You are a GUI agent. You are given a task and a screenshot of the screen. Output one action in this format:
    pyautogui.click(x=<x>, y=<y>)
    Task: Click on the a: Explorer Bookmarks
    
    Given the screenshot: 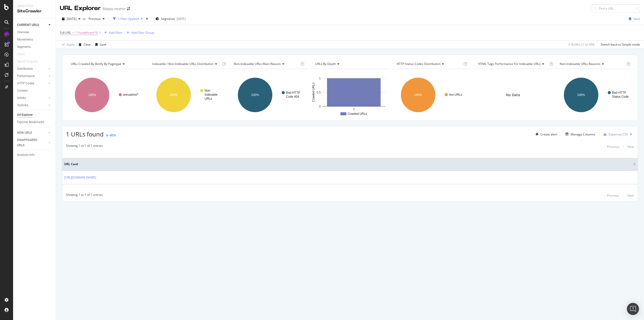 What is the action you would take?
    pyautogui.click(x=35, y=122)
    